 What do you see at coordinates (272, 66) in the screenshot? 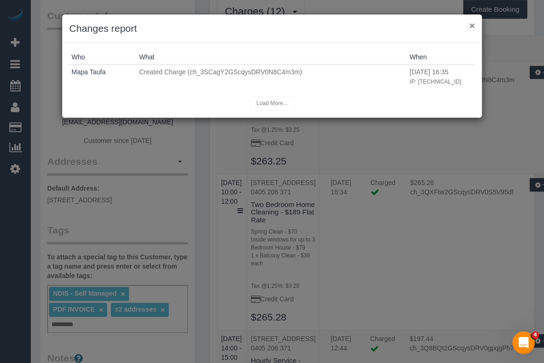
I see `sui-modal: Changes report` at bounding box center [272, 66].